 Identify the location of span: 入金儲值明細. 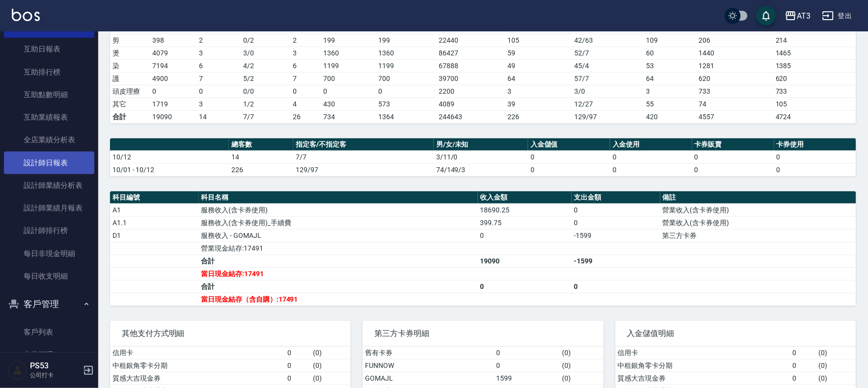
(736, 334).